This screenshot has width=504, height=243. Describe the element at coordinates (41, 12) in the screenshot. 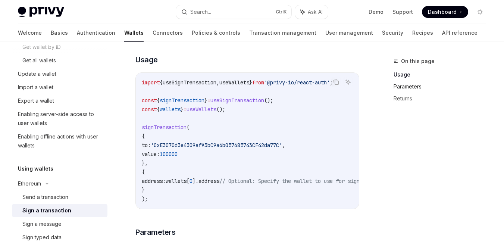

I see `img: light logo` at that location.